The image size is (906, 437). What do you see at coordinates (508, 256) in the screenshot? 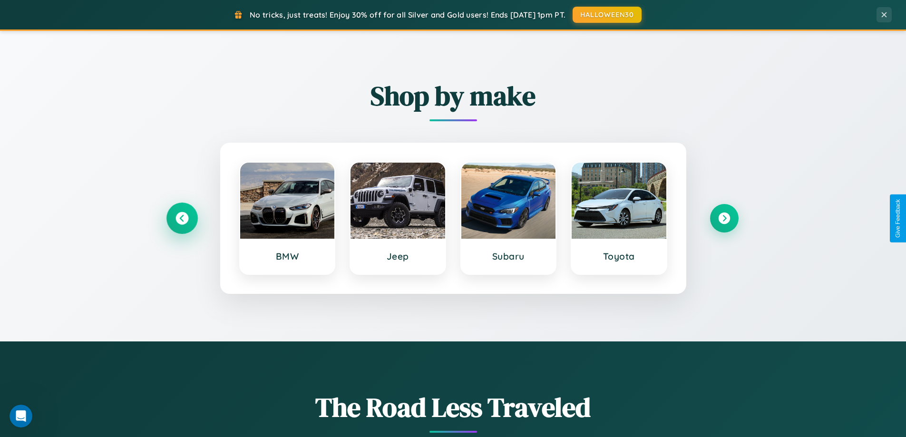
I see `h3: Subaru` at bounding box center [508, 256].